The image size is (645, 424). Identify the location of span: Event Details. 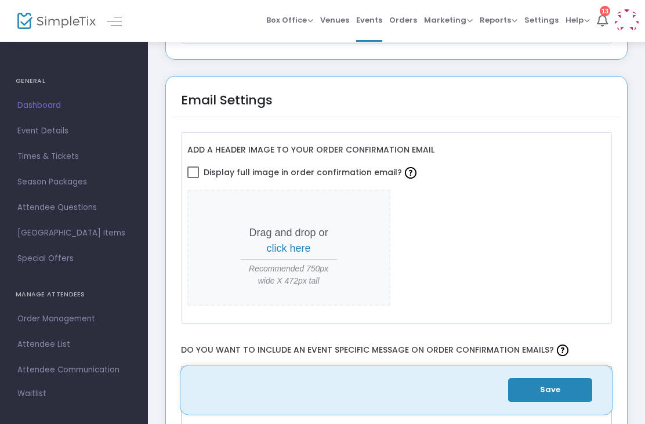
(74, 131).